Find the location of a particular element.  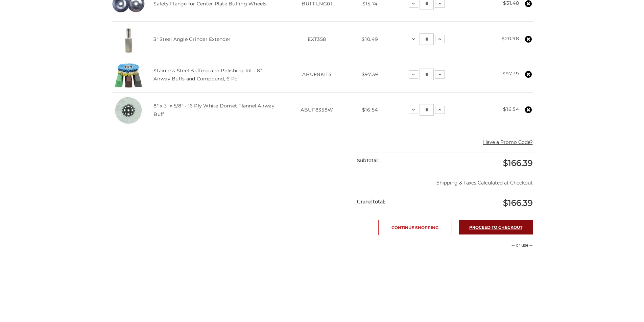

a: Safety Flange for Center Plate Buffing Wheels is located at coordinates (210, 4).